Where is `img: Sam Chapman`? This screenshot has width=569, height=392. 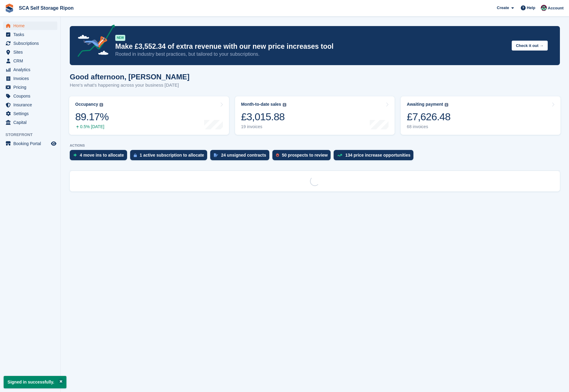
img: Sam Chapman is located at coordinates (544, 8).